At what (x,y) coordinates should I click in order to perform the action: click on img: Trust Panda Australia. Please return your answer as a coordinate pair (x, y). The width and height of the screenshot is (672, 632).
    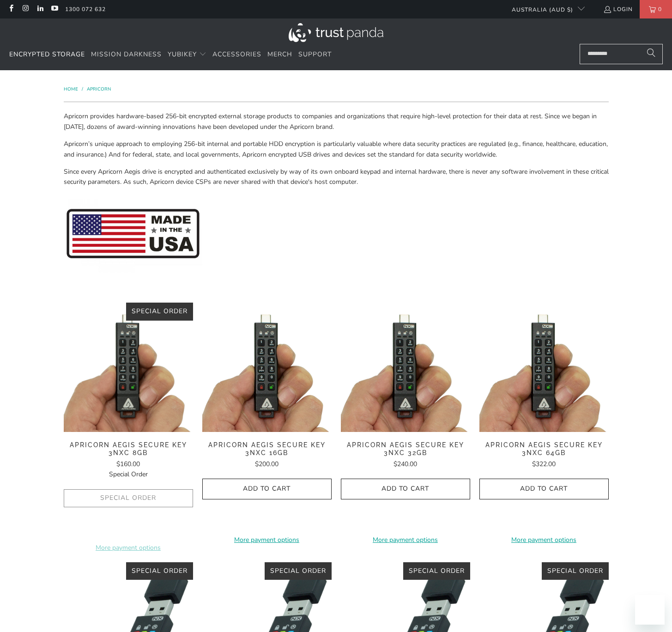
    Looking at the image, I should click on (336, 33).